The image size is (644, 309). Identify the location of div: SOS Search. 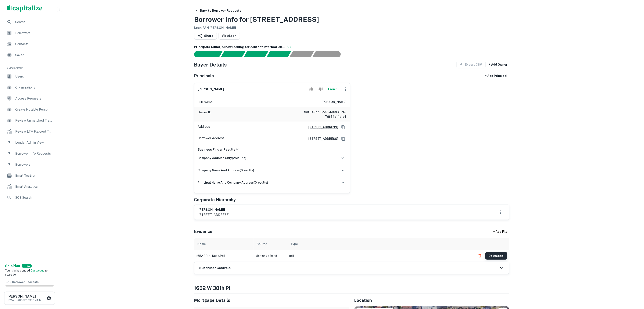
(29, 198).